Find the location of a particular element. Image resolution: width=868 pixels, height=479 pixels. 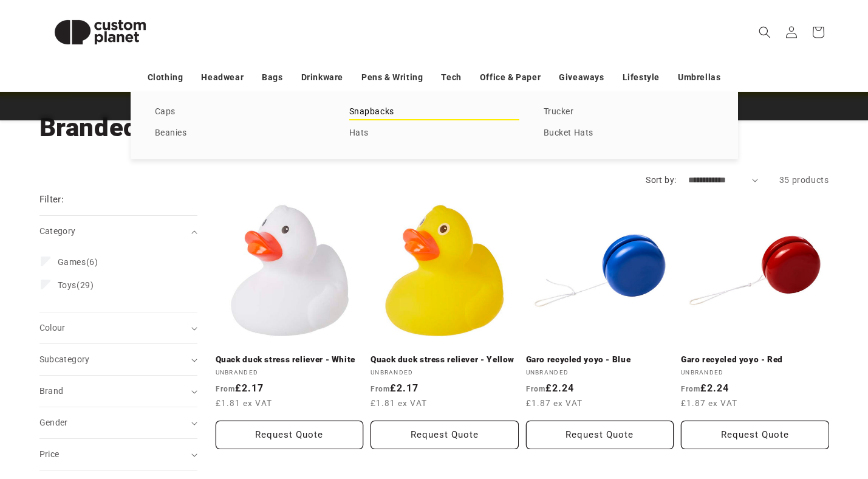

span: (6) is located at coordinates (78, 262).